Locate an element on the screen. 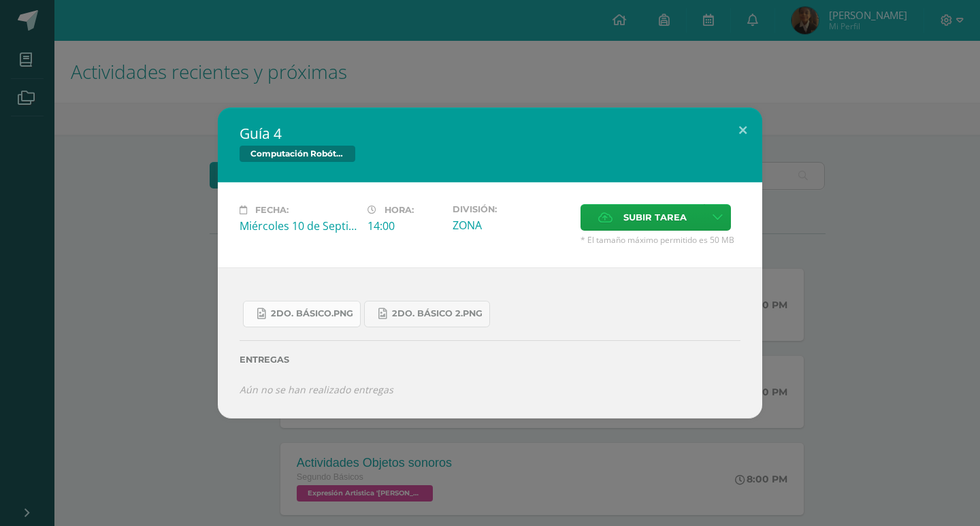 The height and width of the screenshot is (526, 980). a: 2do. Básico 2.png is located at coordinates (427, 314).